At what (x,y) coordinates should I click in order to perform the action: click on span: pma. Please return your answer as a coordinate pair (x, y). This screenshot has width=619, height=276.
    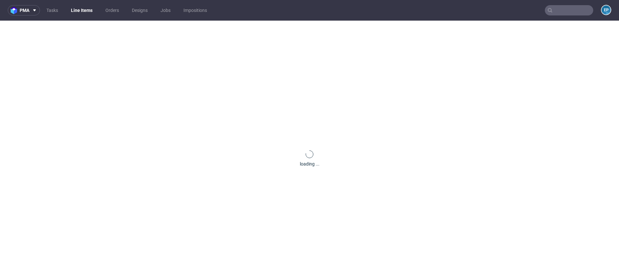
    Looking at the image, I should click on (24, 10).